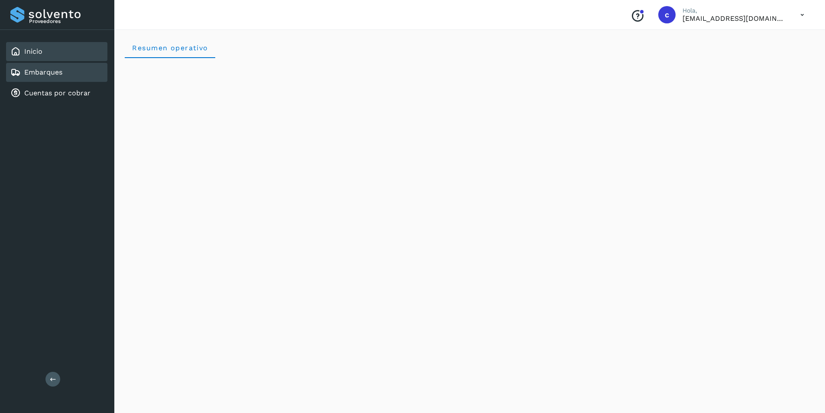  I want to click on div: Inicio, so click(57, 52).